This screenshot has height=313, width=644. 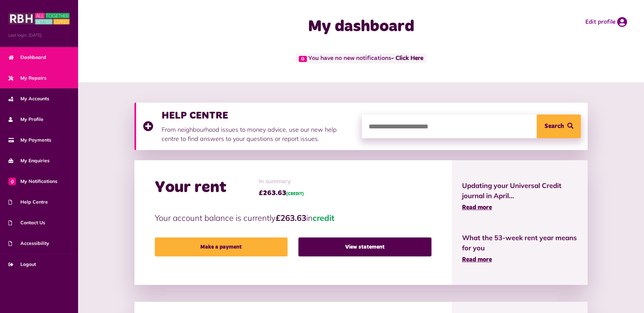 I want to click on a: - Click Here, so click(x=407, y=59).